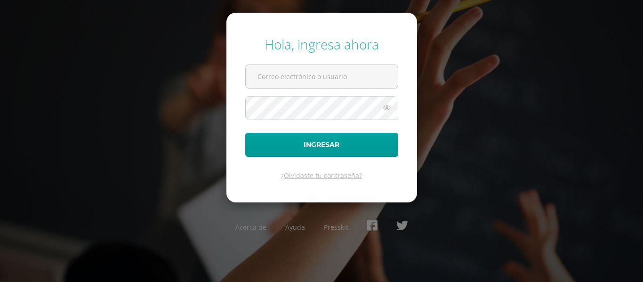 The height and width of the screenshot is (282, 643). What do you see at coordinates (322, 145) in the screenshot?
I see `button: Ingresar` at bounding box center [322, 145].